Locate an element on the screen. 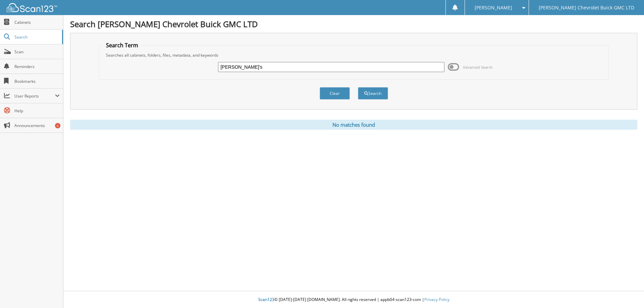 This screenshot has width=644, height=308. span: Scan is located at coordinates (37, 52).